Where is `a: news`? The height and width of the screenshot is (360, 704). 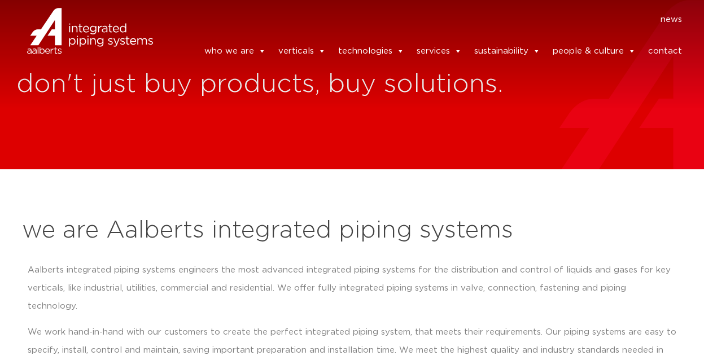
a: news is located at coordinates (671, 20).